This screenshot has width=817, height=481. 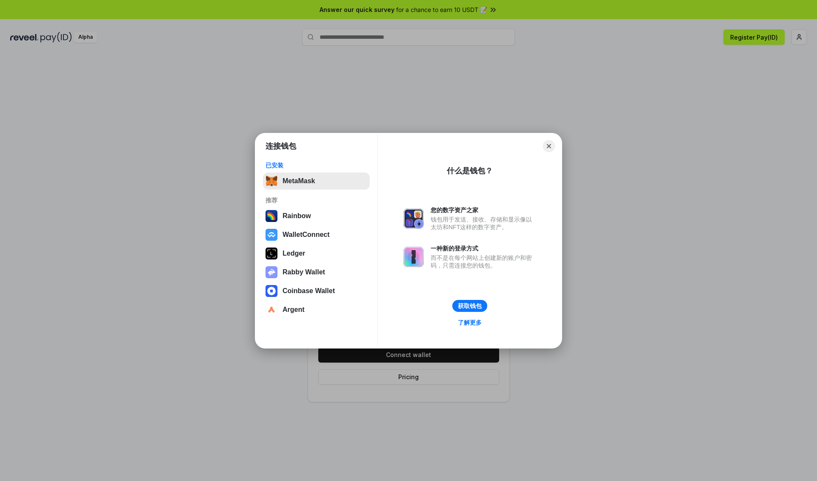 What do you see at coordinates (299, 181) in the screenshot?
I see `div: MetaMask` at bounding box center [299, 181].